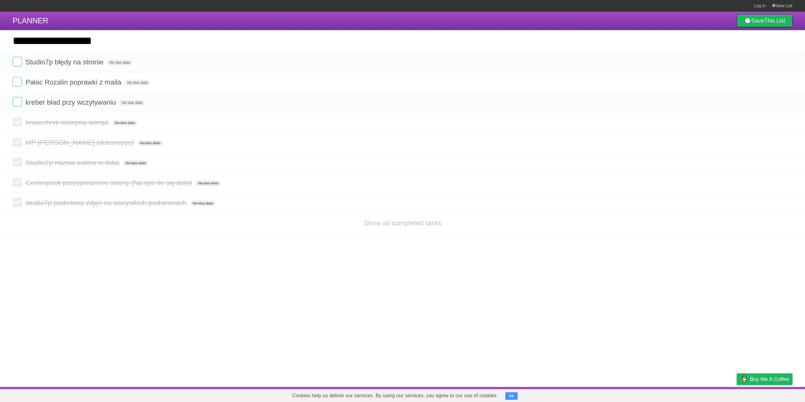 This screenshot has width=805, height=402. Describe the element at coordinates (775, 21) in the screenshot. I see `b: This List` at that location.